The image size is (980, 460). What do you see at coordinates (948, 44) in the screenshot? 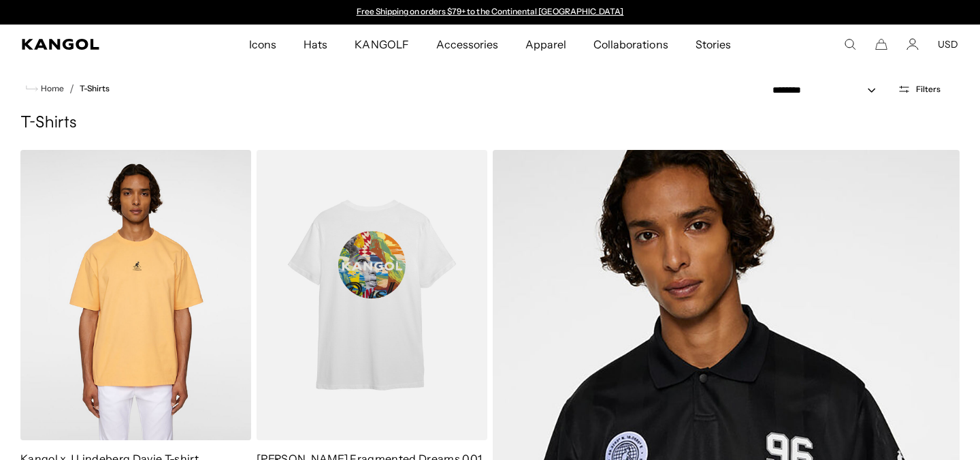
I see `button: USD` at bounding box center [948, 44].